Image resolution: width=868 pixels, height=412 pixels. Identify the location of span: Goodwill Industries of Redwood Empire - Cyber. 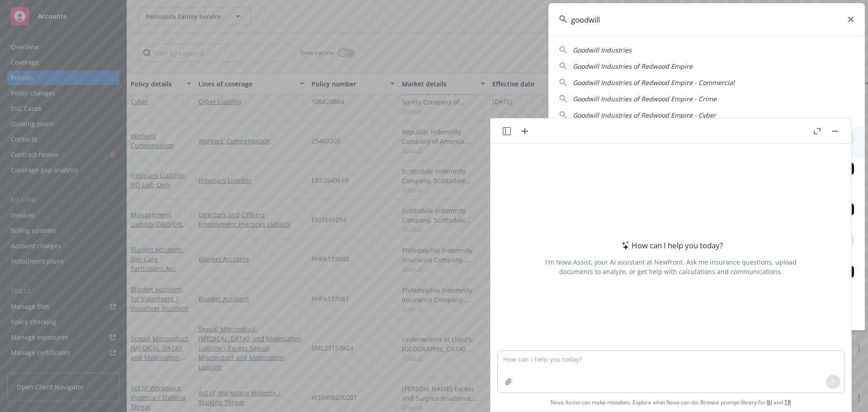
(644, 115).